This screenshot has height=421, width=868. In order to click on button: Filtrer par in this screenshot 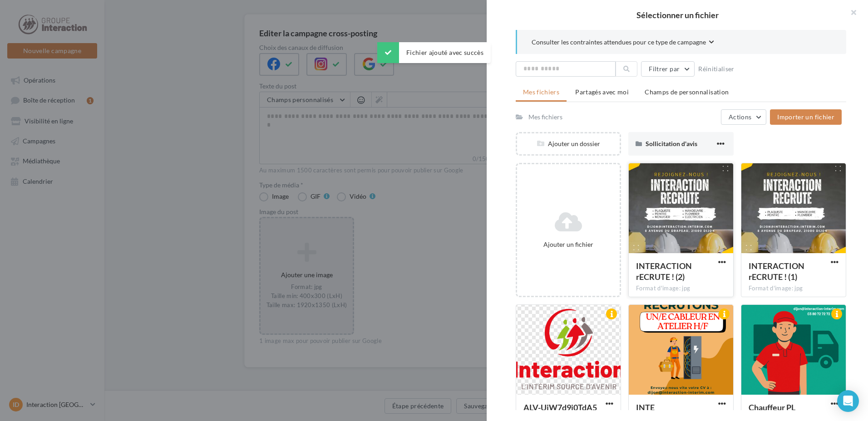, I will do `click(668, 69)`.